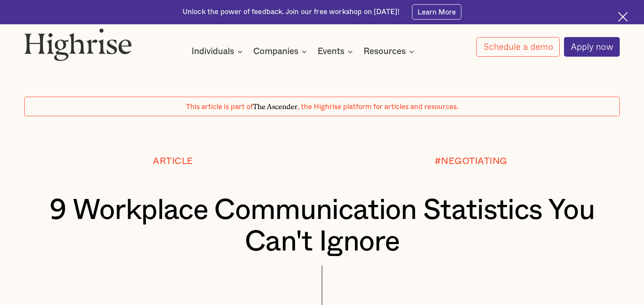  What do you see at coordinates (378, 107) in the screenshot?
I see `span: , the Highrise platform for articles and resources.` at bounding box center [378, 107].